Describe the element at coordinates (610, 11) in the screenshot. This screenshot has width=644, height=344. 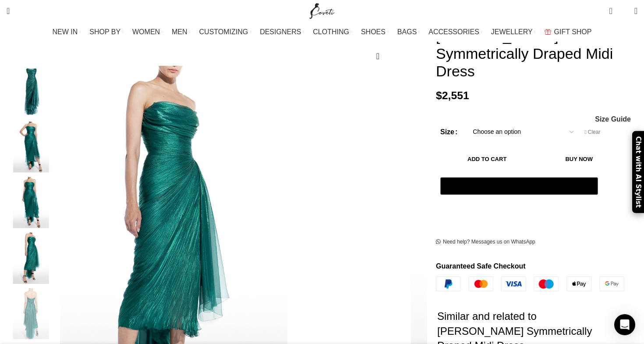
I see `a: 0` at that location.